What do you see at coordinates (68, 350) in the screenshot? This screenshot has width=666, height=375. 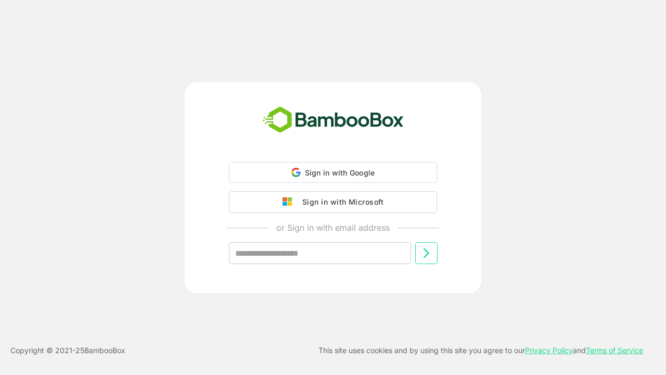 I see `p: Copyright © 2021- 25 BambooBox` at bounding box center [68, 350].